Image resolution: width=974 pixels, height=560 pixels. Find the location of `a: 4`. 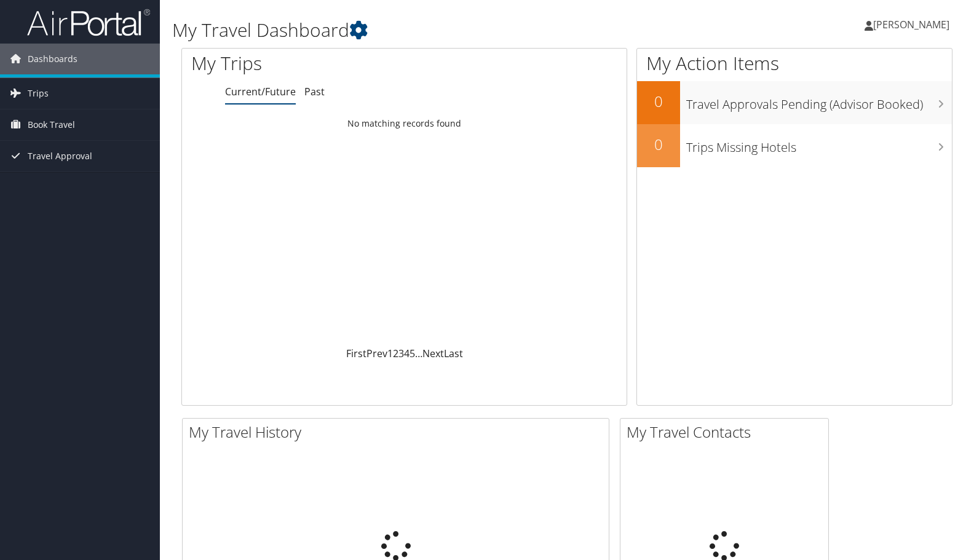

a: 4 is located at coordinates (407, 353).